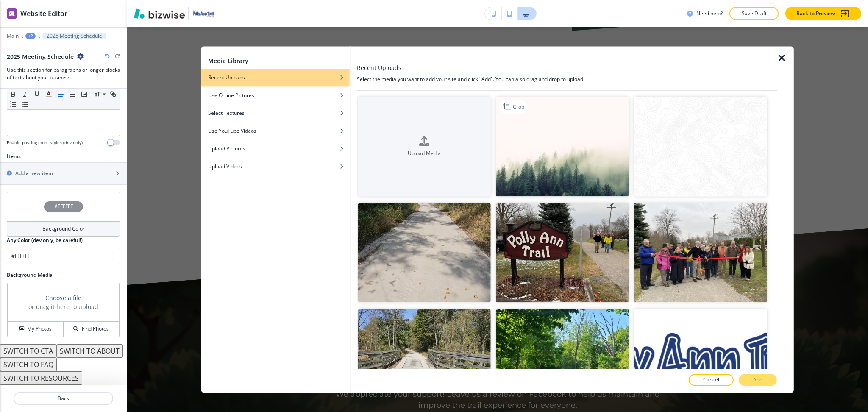  What do you see at coordinates (63, 298) in the screenshot?
I see `h3: Choose a file` at bounding box center [63, 298].